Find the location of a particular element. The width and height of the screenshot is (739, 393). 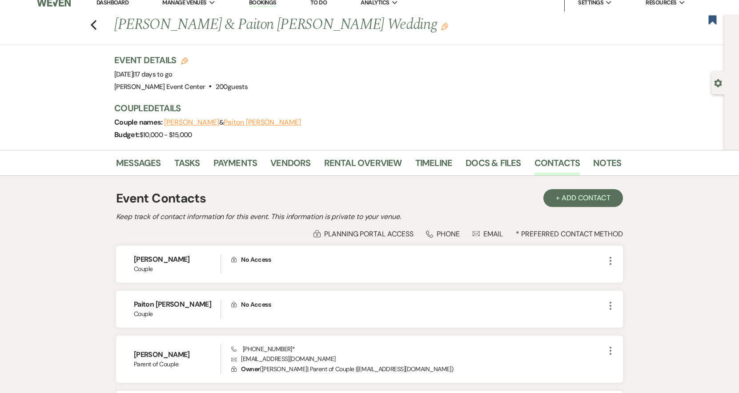

a: Docs & Files is located at coordinates (493, 165).